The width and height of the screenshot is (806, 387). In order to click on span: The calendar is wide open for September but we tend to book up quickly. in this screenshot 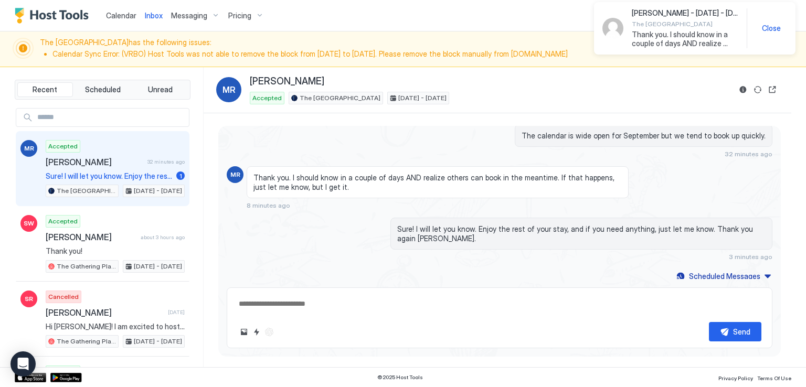, I will do `click(643, 136)`.